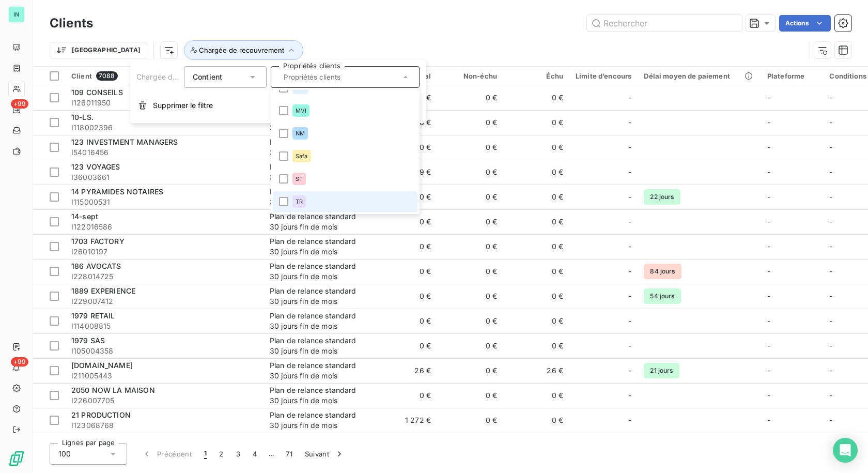  I want to click on span: I211005443, so click(164, 376).